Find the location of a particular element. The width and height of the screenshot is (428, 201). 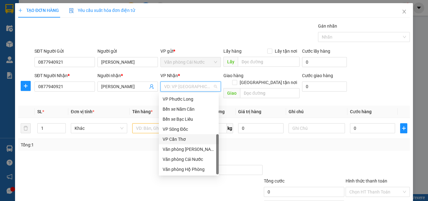

div: Bến xe Năm Căn is located at coordinates (189, 109).